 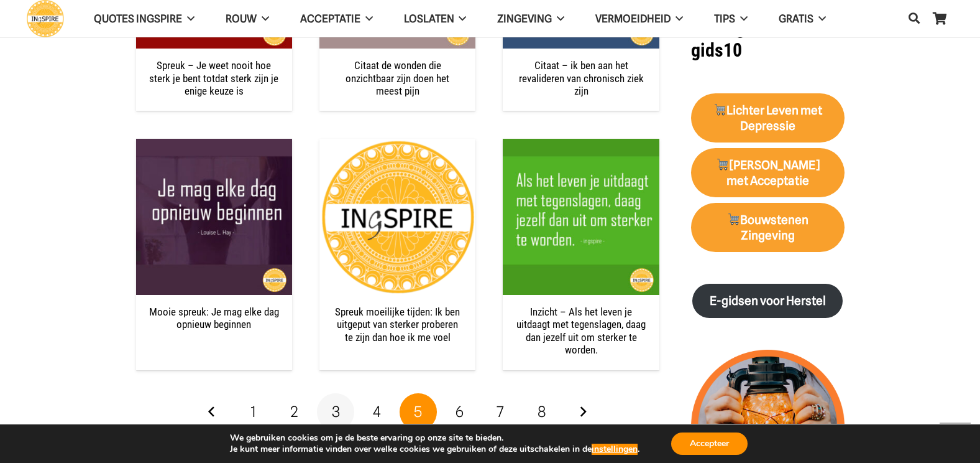 What do you see at coordinates (710, 444) in the screenshot?
I see `button: Accepteer` at bounding box center [710, 444].